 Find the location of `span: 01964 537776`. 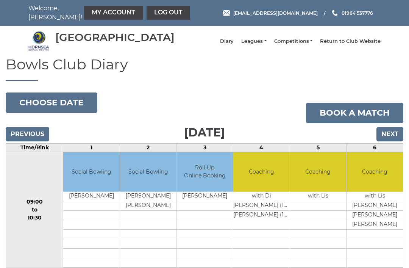

span: 01964 537776 is located at coordinates (357, 13).